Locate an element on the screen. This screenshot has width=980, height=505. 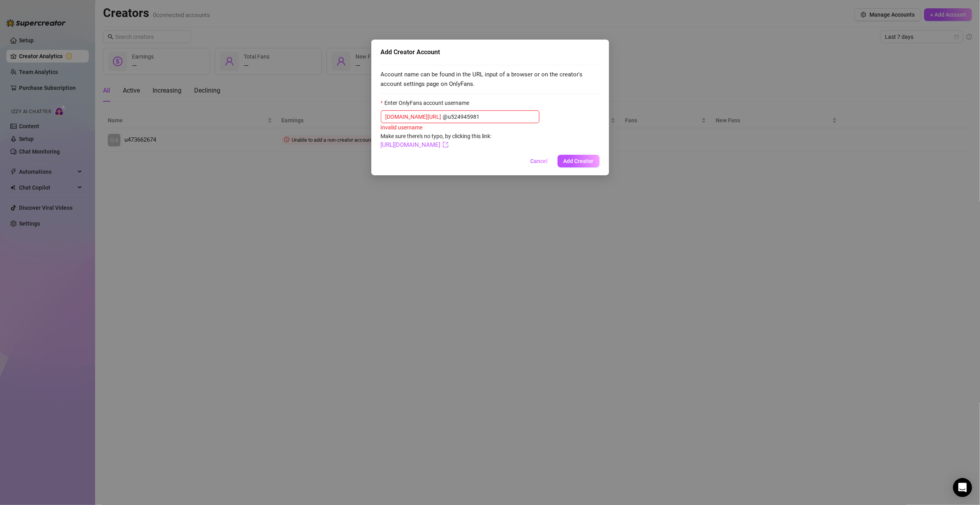
span: Make sure there's no typo, by clicking this link: is located at coordinates (436, 141).